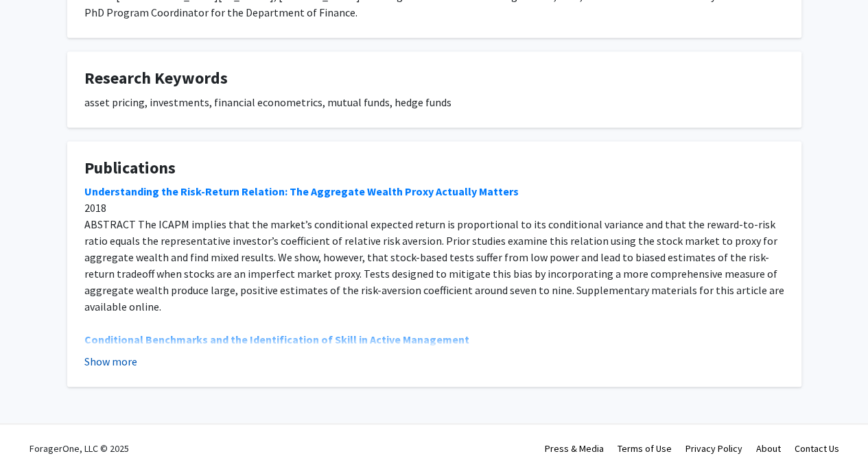 The height and width of the screenshot is (456, 868). Describe the element at coordinates (434, 103) in the screenshot. I see `div: asset pricing, investments, financial econometrics, mutual funds, hedge funds` at that location.